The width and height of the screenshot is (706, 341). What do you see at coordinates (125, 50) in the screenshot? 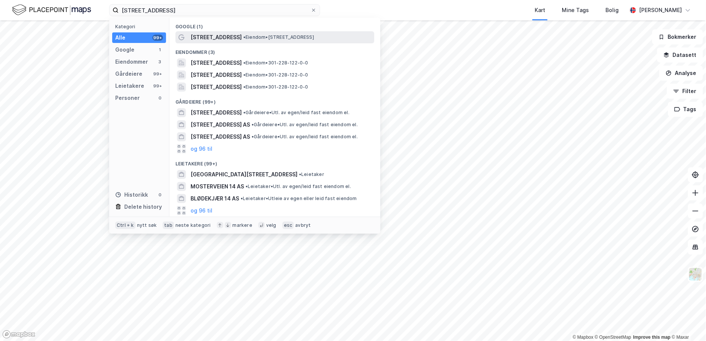
I see `div: Google` at bounding box center [125, 50].